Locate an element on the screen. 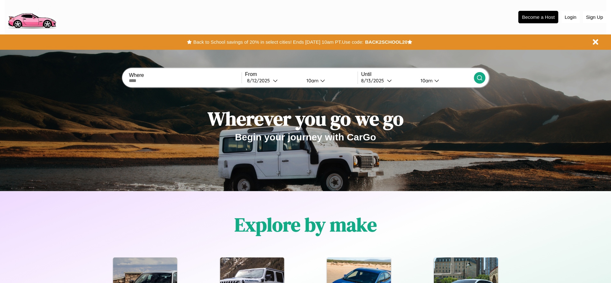  label: Where is located at coordinates (185, 75).